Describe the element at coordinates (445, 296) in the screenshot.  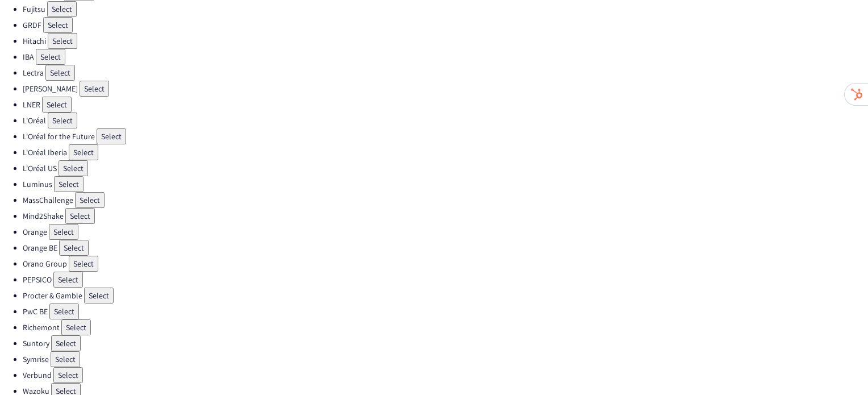
I see `li: Procter & Gamble` at that location.